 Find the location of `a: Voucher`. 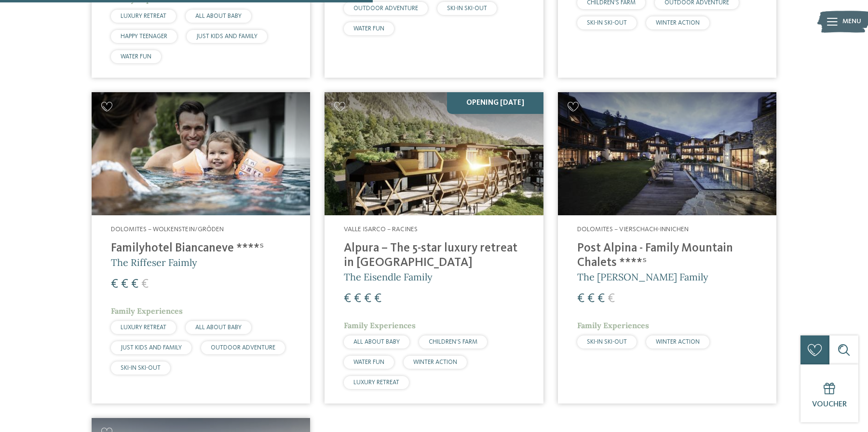

a: Voucher is located at coordinates (829, 393).